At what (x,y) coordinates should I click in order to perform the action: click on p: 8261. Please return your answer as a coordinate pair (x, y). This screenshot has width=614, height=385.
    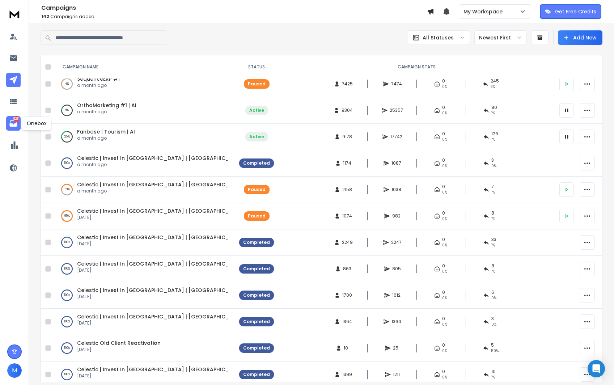
    Looking at the image, I should click on (16, 119).